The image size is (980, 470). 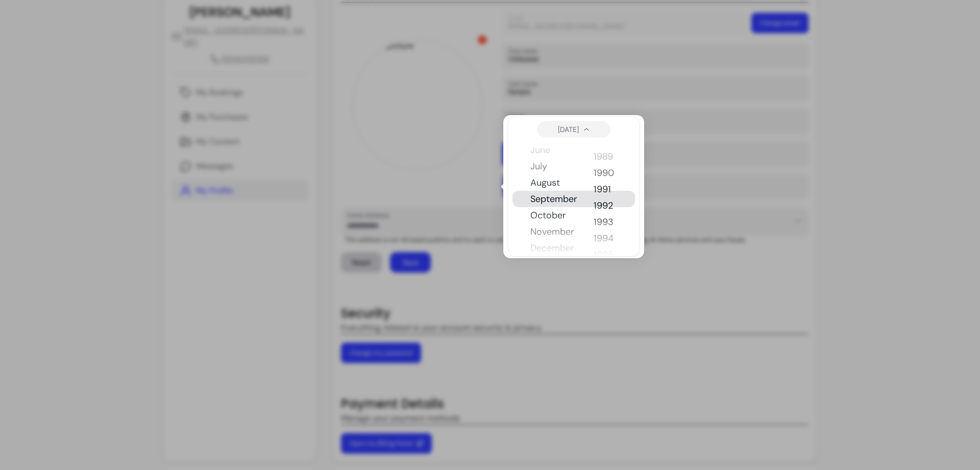 What do you see at coordinates (574, 186) in the screenshot?
I see `div: September 2025` at bounding box center [574, 186].